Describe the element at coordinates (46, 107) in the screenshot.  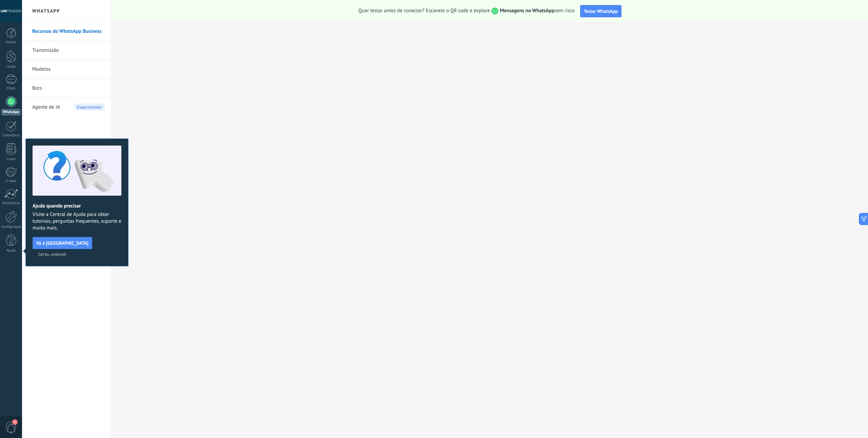
I see `span: Agente de IA` at that location.